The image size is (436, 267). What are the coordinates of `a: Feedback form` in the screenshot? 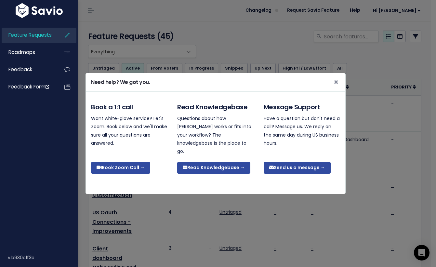 It's located at (28, 87).